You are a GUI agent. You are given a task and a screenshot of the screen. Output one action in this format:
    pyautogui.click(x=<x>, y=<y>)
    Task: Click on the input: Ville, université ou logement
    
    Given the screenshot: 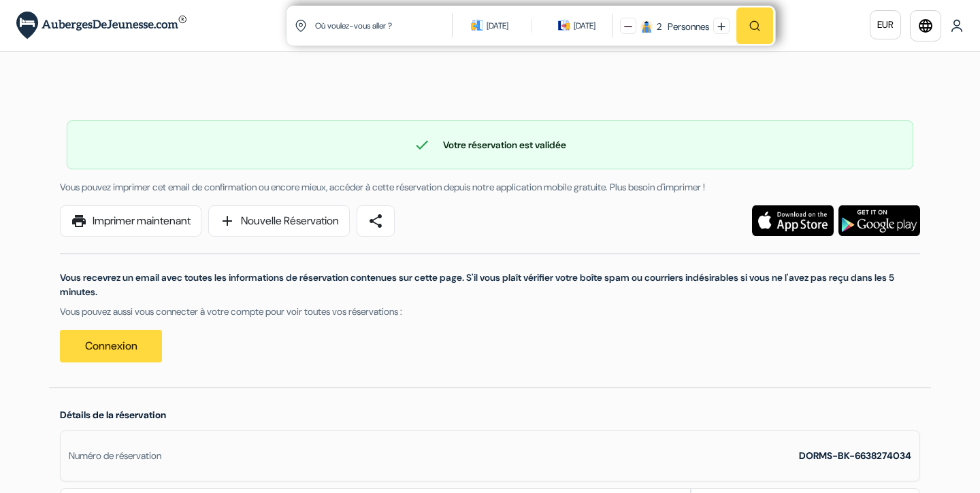 What is the action you would take?
    pyautogui.click(x=384, y=25)
    